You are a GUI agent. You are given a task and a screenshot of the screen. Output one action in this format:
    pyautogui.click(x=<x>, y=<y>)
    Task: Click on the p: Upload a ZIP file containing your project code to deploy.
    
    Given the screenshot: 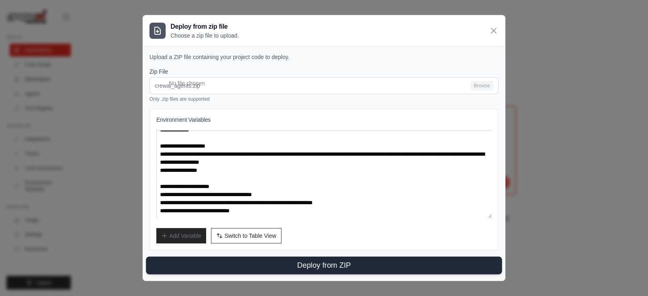 What is the action you would take?
    pyautogui.click(x=324, y=57)
    